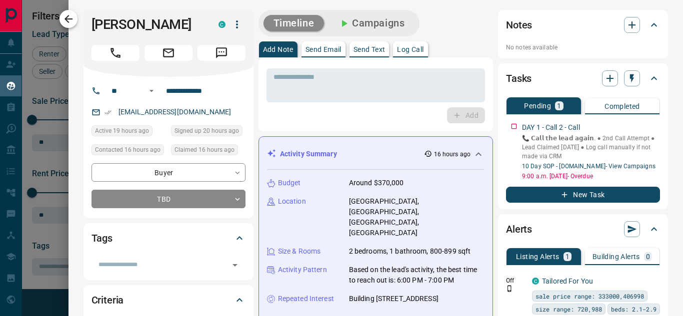  What do you see at coordinates (567, 281) in the screenshot?
I see `a: Tailored For You` at bounding box center [567, 281].